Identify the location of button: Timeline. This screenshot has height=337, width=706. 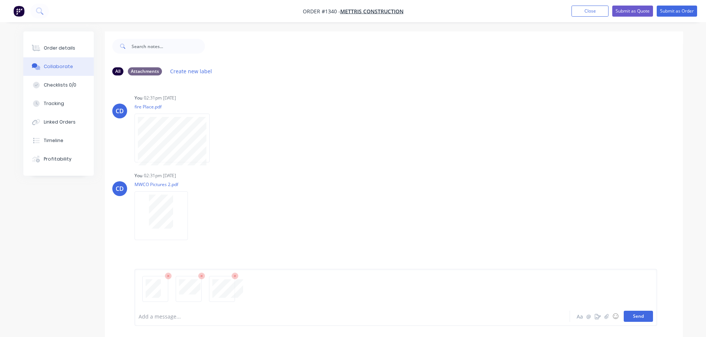
(59, 141).